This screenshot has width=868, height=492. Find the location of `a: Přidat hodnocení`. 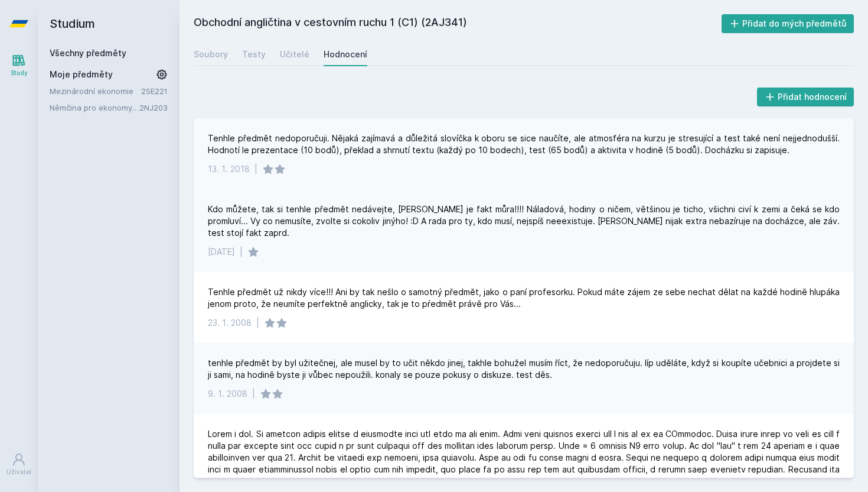

a: Přidat hodnocení is located at coordinates (806, 97).